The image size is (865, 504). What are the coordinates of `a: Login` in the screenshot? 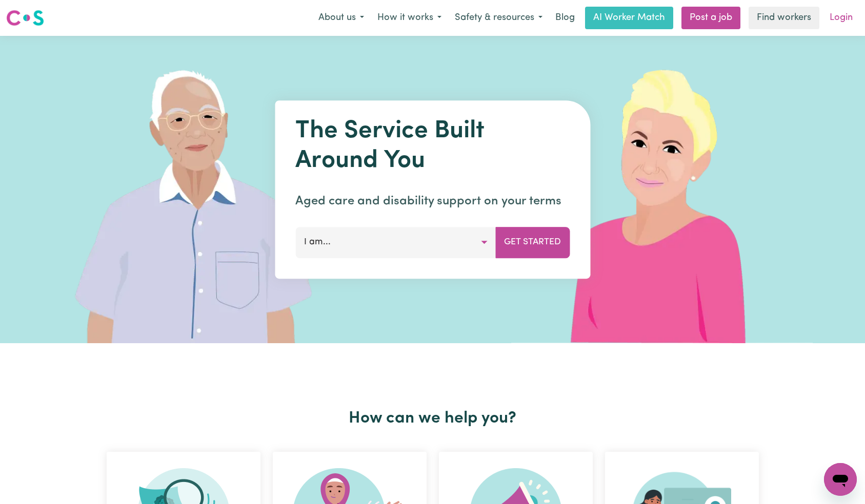 It's located at (840, 18).